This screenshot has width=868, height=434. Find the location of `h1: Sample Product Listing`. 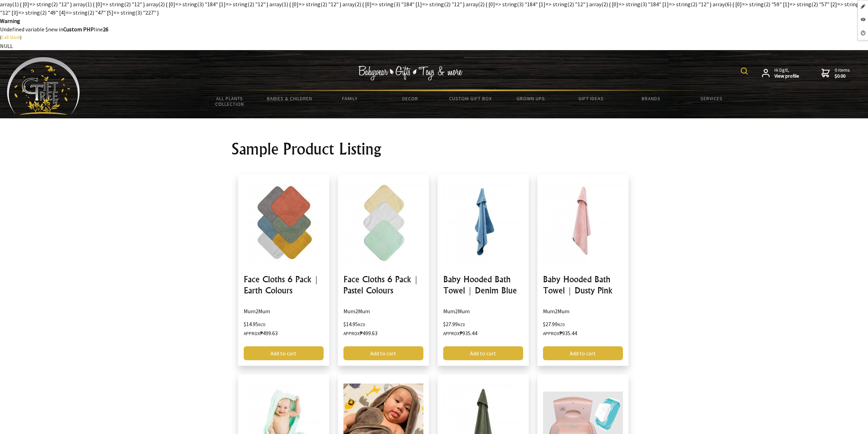

h1: Sample Product Listing is located at coordinates (434, 149).